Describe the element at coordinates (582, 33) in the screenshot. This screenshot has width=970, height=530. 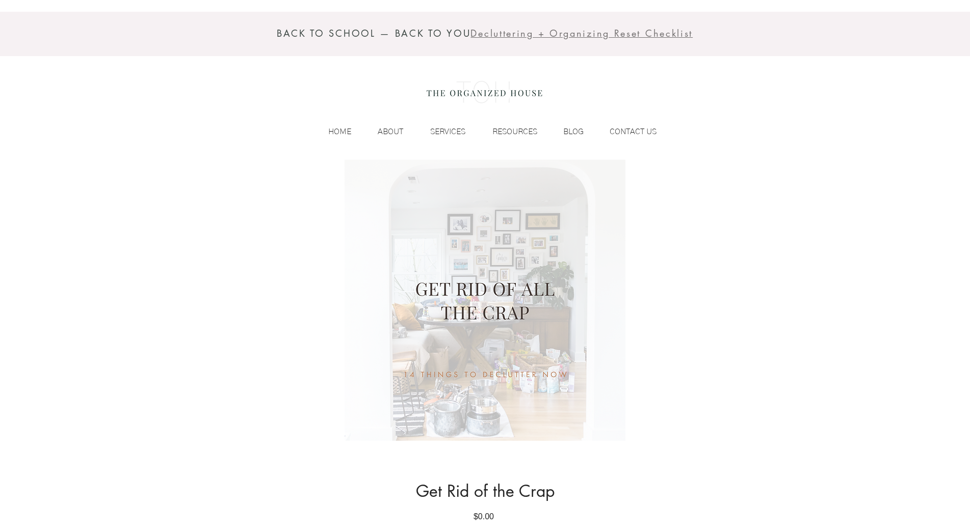
I see `span: Decluttering + Organizing Reset Checklist` at that location.